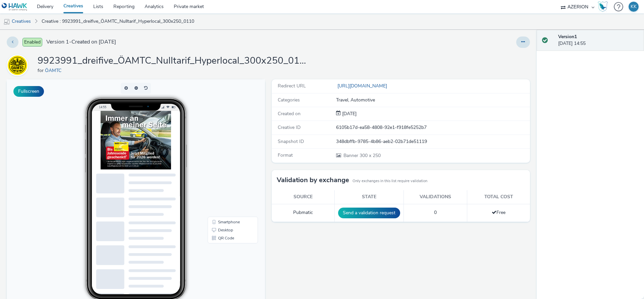 Image resolution: width=644 pixels, height=299 pixels. I want to click on span: Creative ID, so click(289, 127).